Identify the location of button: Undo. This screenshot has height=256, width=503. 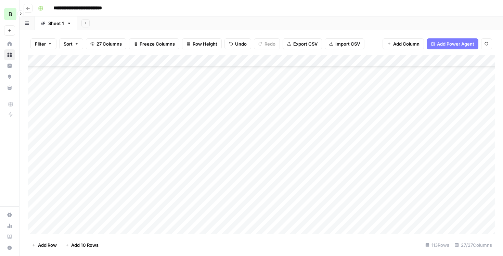
(238, 44).